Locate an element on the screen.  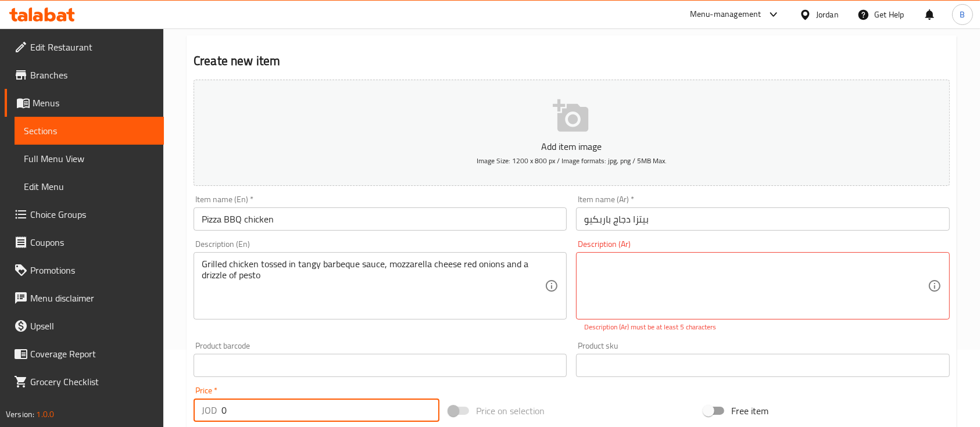
a: Promotions is located at coordinates (84, 270).